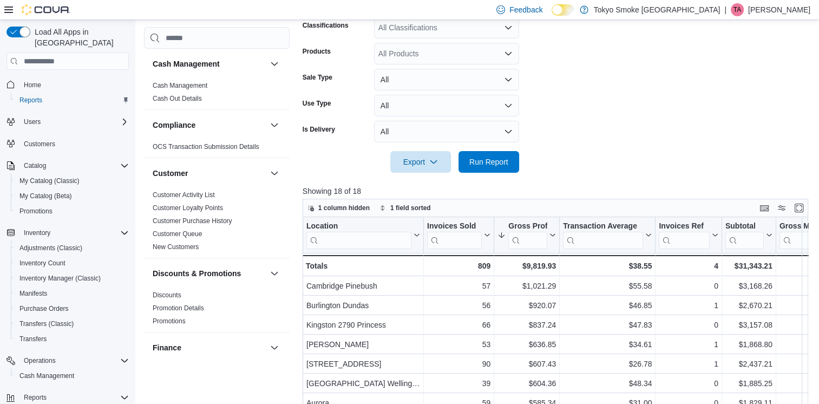 The width and height of the screenshot is (819, 404). Describe the element at coordinates (420, 162) in the screenshot. I see `button: Export` at that location.